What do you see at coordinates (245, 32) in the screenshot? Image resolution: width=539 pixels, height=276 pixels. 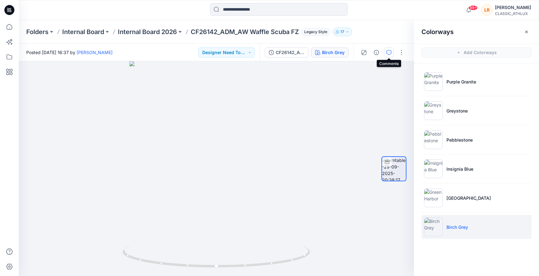 I see `p: CF26142_ADM_AW Waffle Scuba FZ` at bounding box center [245, 32].